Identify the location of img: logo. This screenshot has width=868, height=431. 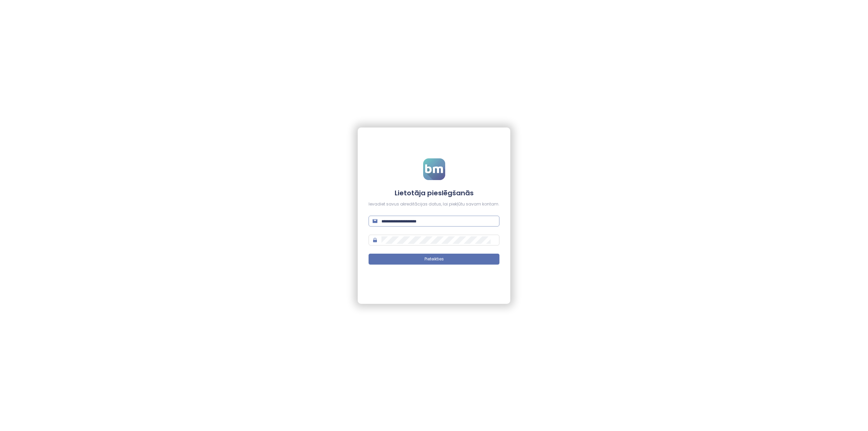
(434, 169).